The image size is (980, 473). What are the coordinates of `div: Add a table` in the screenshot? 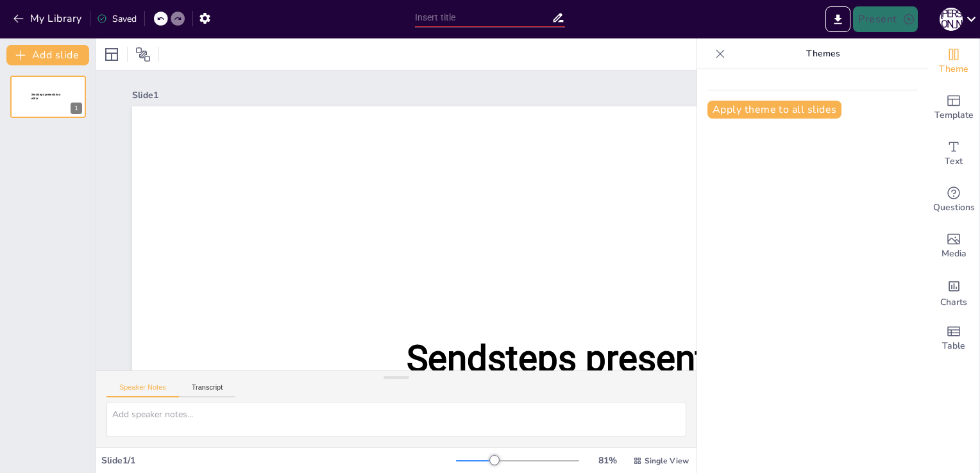 It's located at (953, 338).